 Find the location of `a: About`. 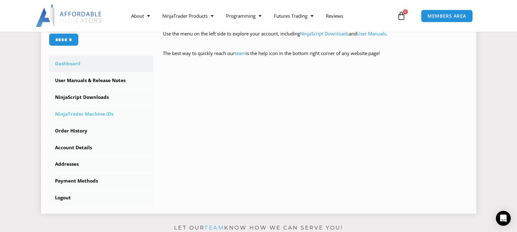

a: About is located at coordinates (140, 16).